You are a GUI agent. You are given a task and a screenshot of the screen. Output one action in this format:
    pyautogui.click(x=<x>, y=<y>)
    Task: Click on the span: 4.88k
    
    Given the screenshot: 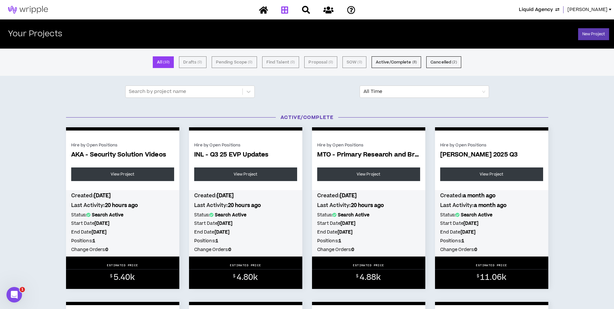 What is the action you would take?
    pyautogui.click(x=370, y=277)
    